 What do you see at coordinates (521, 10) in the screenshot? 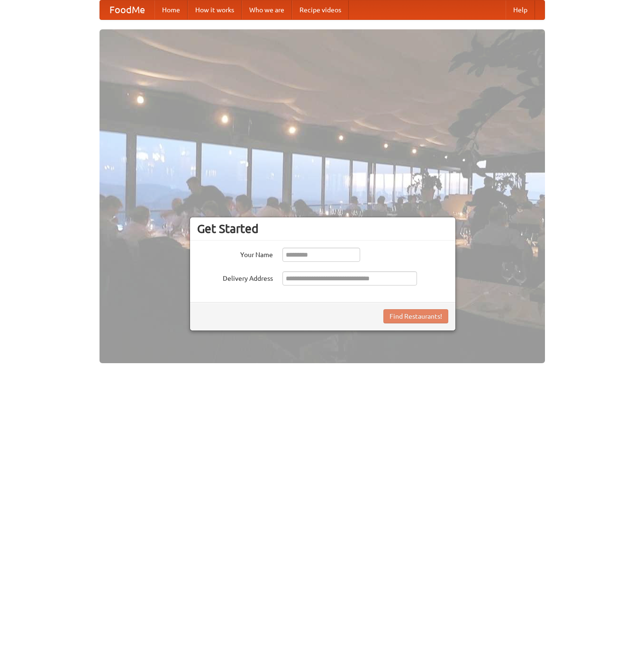
I see `a: Help` at bounding box center [521, 10].